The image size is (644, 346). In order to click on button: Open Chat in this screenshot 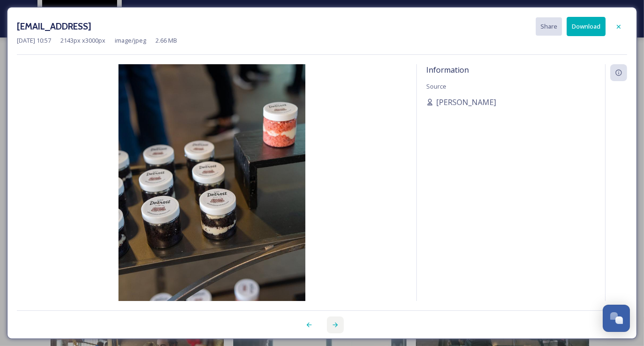, I will do `click(617, 319)`.